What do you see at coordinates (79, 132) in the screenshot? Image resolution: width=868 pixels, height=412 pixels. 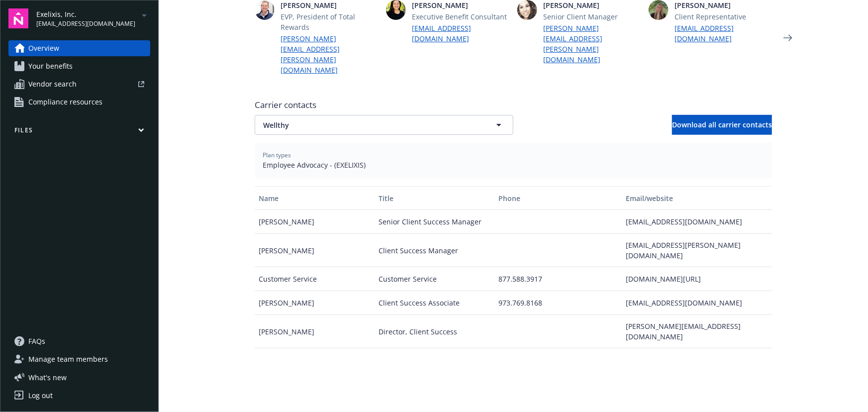 I see `button: Files` at bounding box center [79, 132].